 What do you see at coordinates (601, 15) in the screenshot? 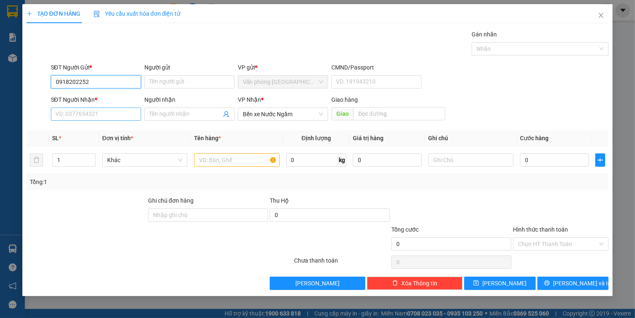
I see `span: close` at bounding box center [601, 15].